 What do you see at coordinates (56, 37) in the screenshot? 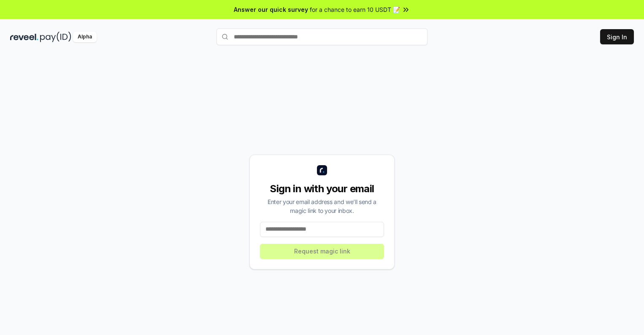
I see `img: pay_id` at bounding box center [56, 37].